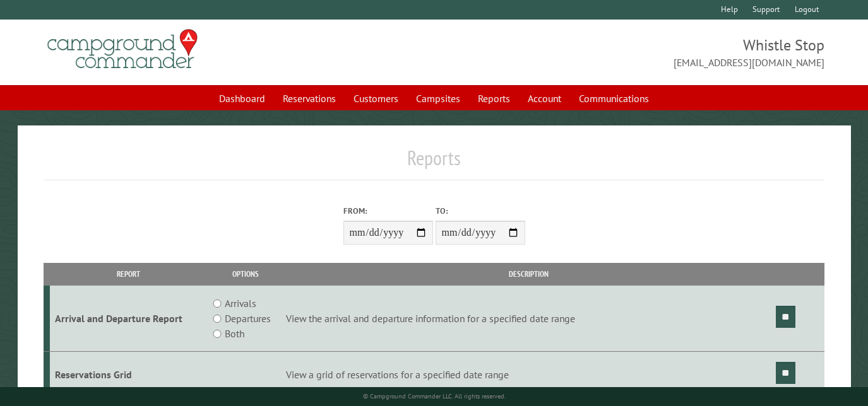  What do you see at coordinates (122, 49) in the screenshot?
I see `img: Campground Commander` at bounding box center [122, 49].